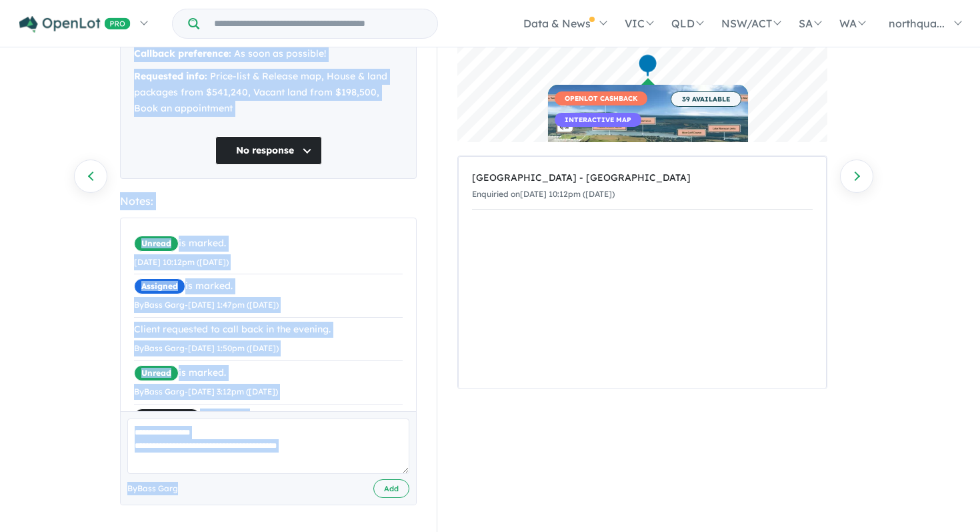 This screenshot has height=532, width=980. What do you see at coordinates (318, 23) in the screenshot?
I see `input: Try estate name, suburb, builder or developer` at bounding box center [318, 23].